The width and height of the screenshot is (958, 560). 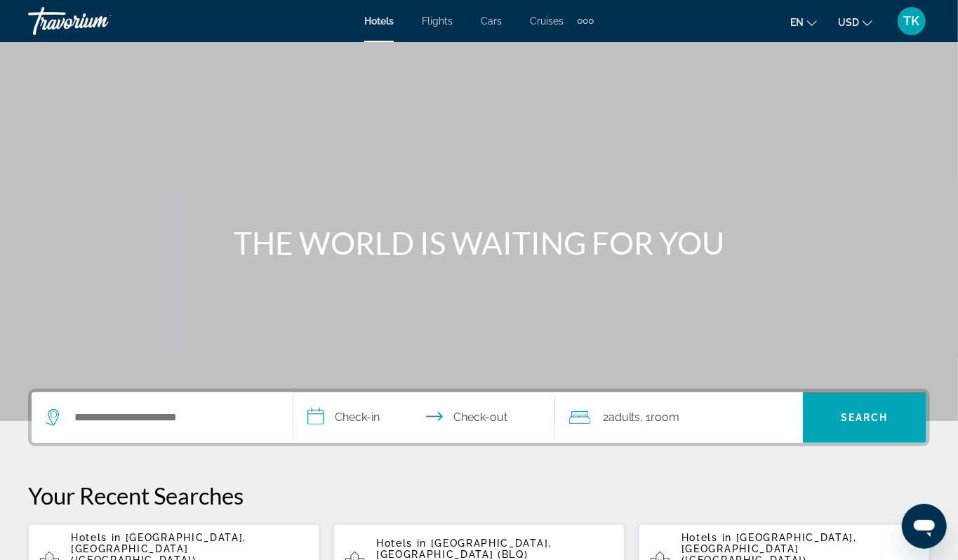 What do you see at coordinates (546, 21) in the screenshot?
I see `span: Cruises` at bounding box center [546, 21].